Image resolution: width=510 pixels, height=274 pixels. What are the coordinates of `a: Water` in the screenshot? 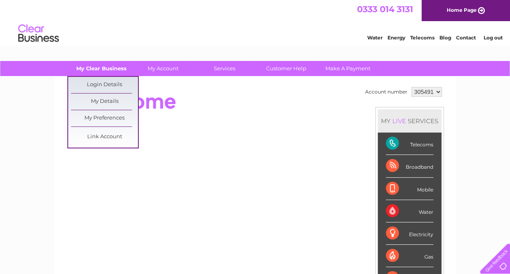 It's located at (375, 37).